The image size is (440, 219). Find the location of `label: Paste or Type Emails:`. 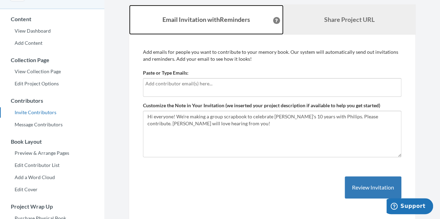

label: Paste or Type Emails: is located at coordinates (166, 73).